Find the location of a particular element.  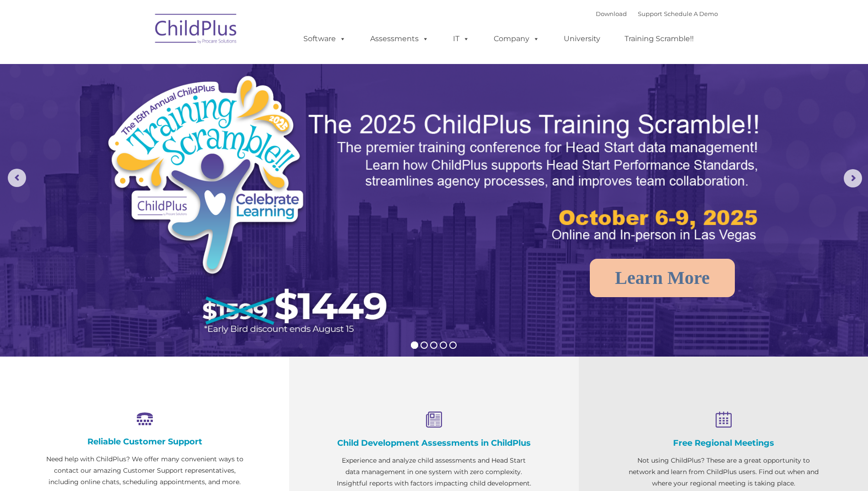

a: Learn More is located at coordinates (662, 278).